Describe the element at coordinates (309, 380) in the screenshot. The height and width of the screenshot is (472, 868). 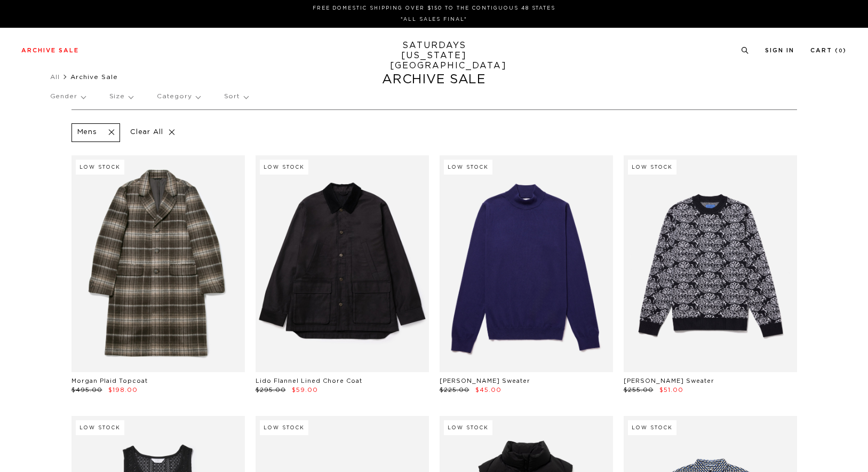
I see `a: Lido Flannel Lined Chore Coat` at that location.